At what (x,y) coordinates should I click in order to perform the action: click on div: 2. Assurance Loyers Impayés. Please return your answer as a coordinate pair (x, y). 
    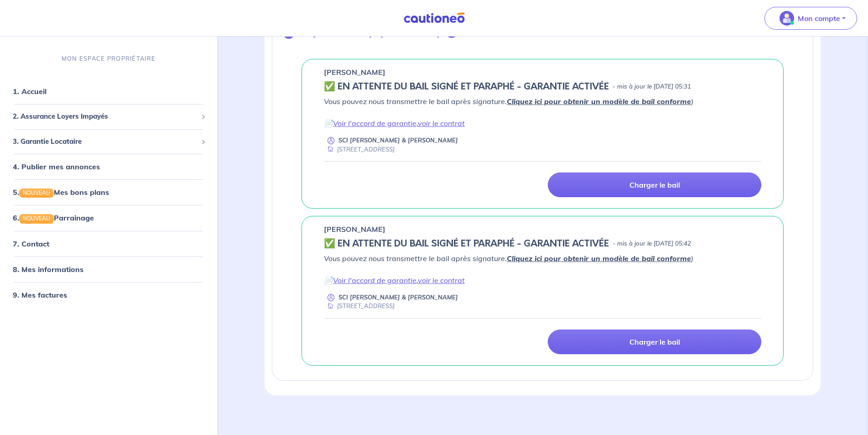
    Looking at the image, I should click on (108, 116).